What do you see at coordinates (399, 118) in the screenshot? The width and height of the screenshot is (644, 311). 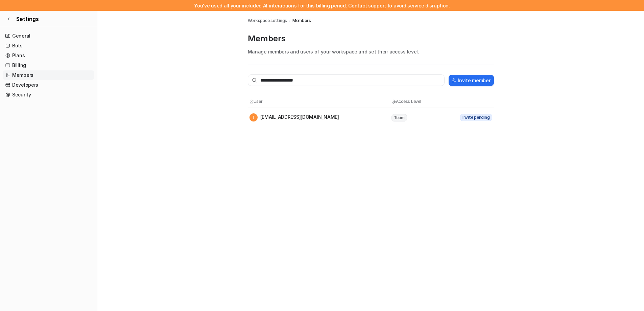 I see `span: Team` at bounding box center [399, 118].